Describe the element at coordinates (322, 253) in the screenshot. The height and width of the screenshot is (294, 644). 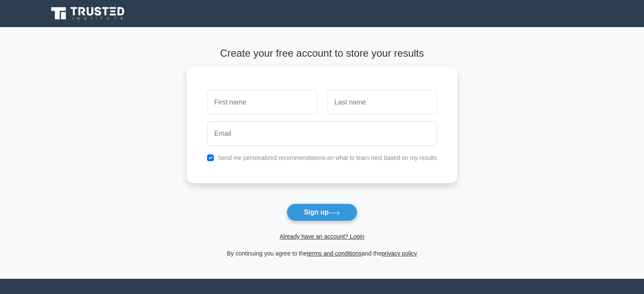
I see `div: By continuing you agree to the and the` at that location.